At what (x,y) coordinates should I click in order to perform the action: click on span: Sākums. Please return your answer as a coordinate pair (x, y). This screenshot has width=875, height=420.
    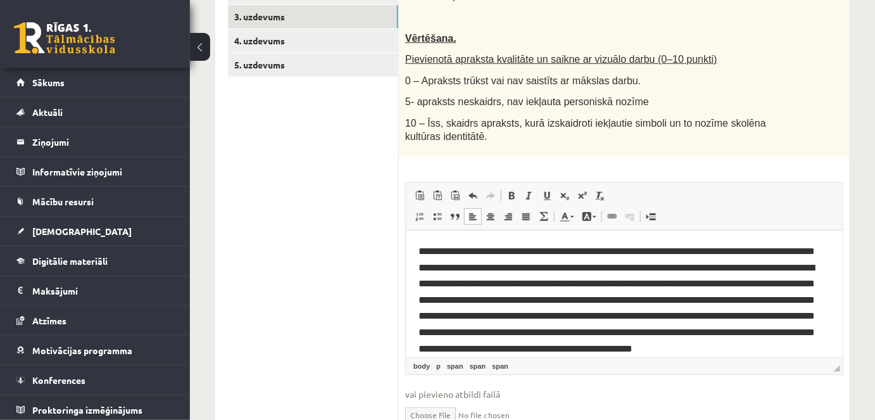
    Looking at the image, I should click on (48, 82).